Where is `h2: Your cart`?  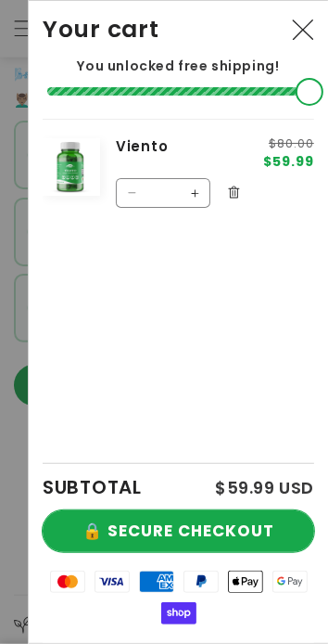 h2: Your cart is located at coordinates (101, 29).